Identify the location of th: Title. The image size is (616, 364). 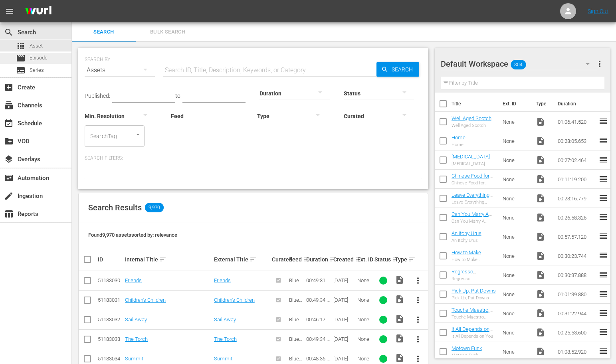
(475, 104).